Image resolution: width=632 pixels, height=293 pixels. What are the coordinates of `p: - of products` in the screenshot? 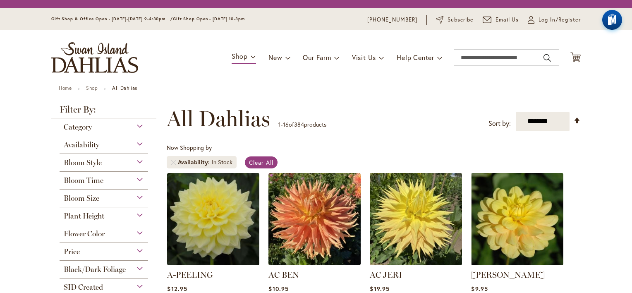 It's located at (302, 124).